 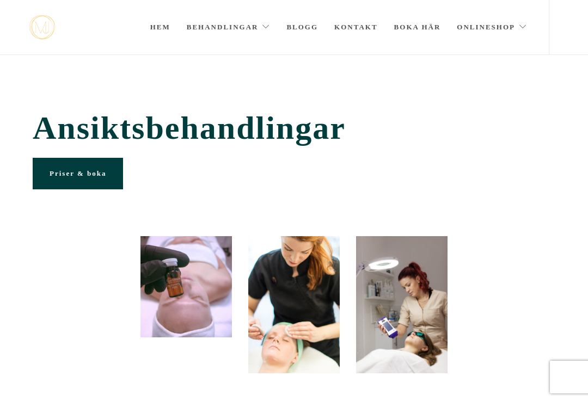 I want to click on a: Priser & boka, so click(x=78, y=174).